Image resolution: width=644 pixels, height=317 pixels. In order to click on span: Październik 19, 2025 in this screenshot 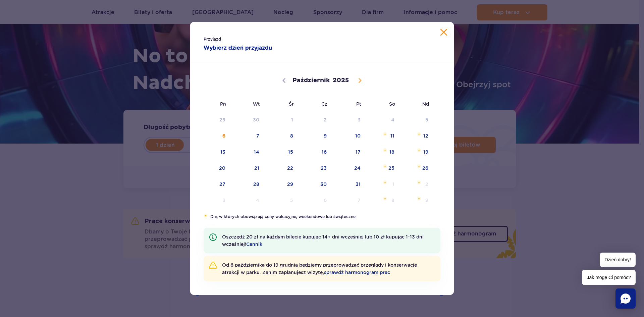, I will do `click(416, 152)`.